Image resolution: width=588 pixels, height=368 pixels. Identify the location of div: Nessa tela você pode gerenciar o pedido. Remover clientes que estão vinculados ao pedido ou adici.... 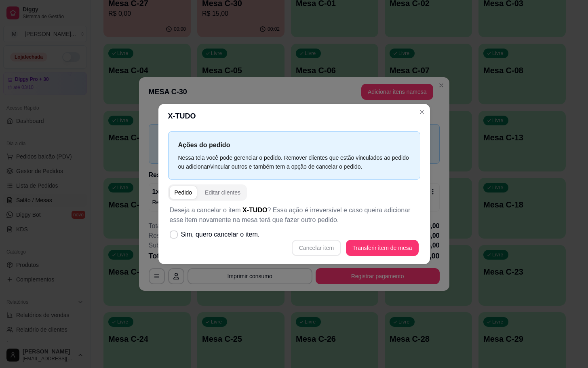
(294, 162).